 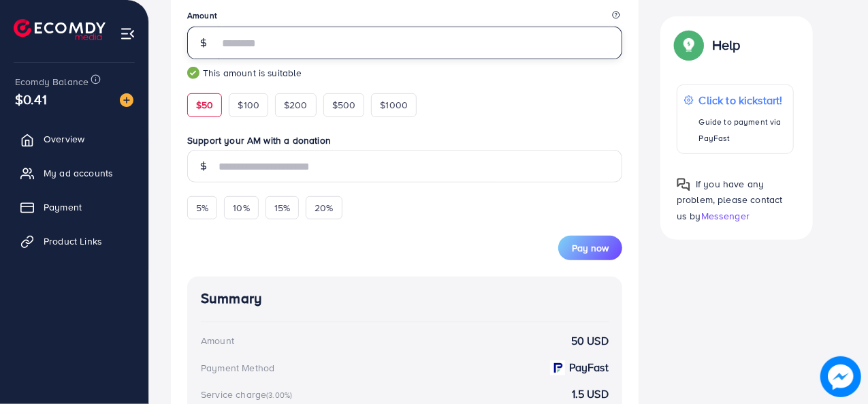 I want to click on strong: 50 USD, so click(x=590, y=340).